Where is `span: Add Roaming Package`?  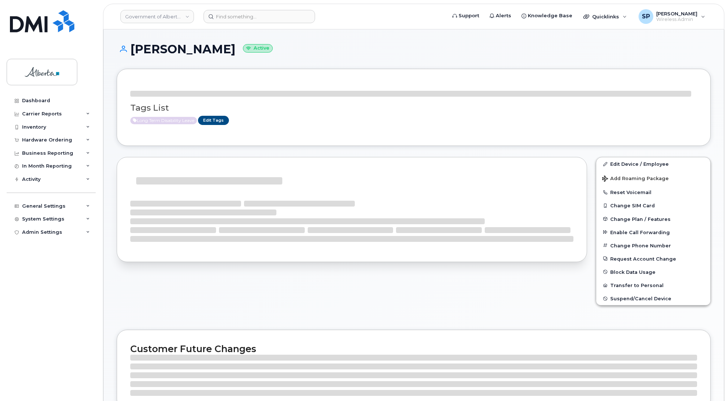 span: Add Roaming Package is located at coordinates (635, 179).